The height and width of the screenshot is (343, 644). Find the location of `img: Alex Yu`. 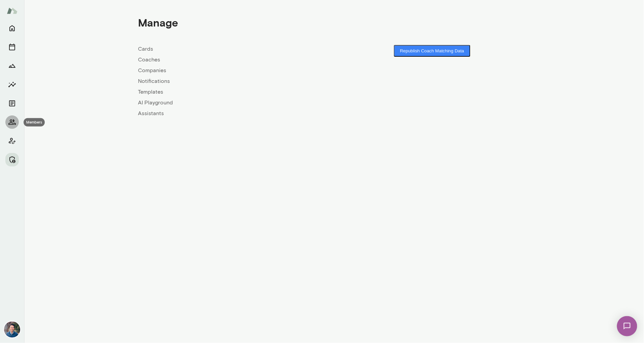

img: Alex Yu is located at coordinates (12, 330).